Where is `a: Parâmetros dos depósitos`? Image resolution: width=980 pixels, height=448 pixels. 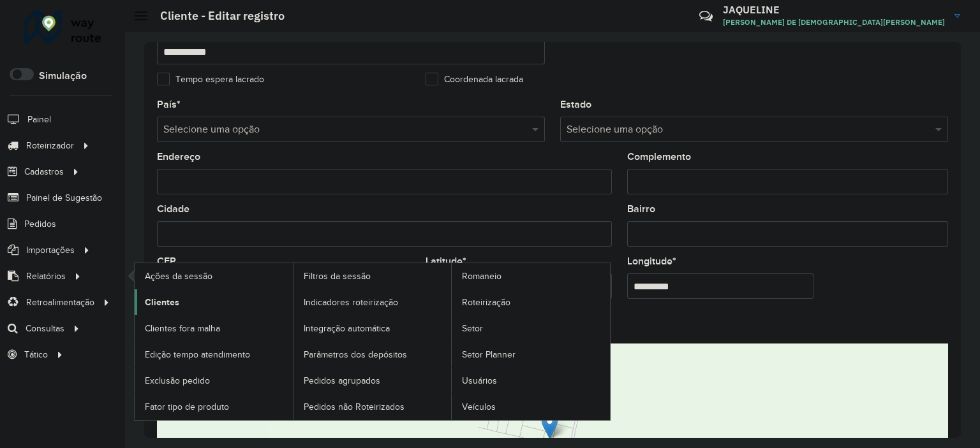 a: Parâmetros dos depósitos is located at coordinates (373, 354).